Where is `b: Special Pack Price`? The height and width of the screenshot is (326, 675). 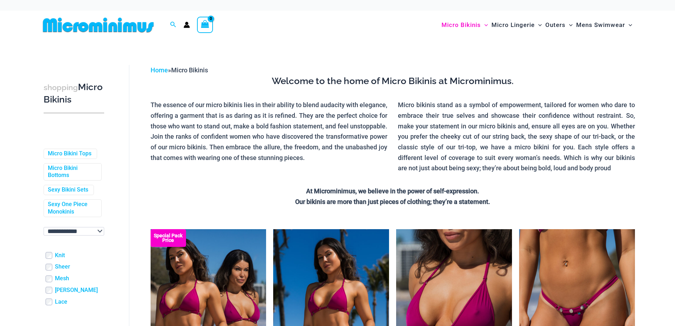 b: Special Pack Price is located at coordinates (168, 238).